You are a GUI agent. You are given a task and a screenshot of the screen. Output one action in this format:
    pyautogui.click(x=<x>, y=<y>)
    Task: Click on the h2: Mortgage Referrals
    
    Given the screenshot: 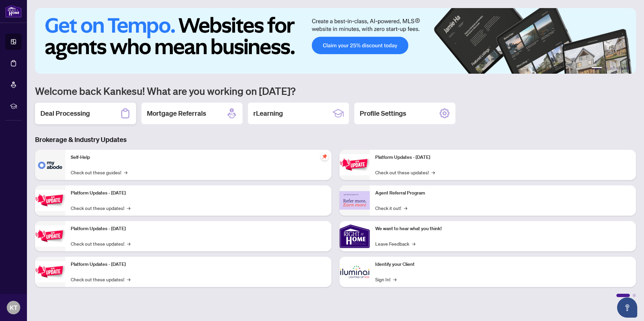 What is the action you would take?
    pyautogui.click(x=177, y=113)
    